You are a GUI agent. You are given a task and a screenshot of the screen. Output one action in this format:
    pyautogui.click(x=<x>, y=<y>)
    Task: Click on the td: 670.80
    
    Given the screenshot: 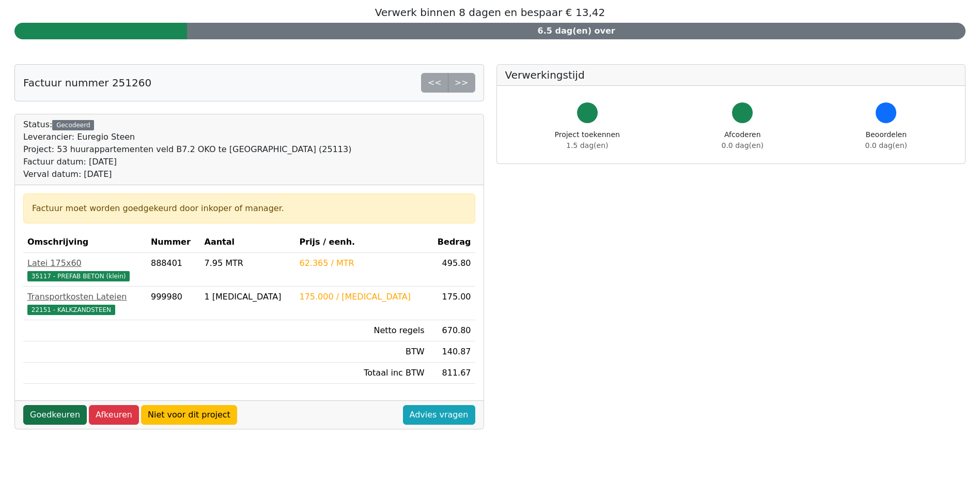 What is the action you would take?
    pyautogui.click(x=453, y=331)
    